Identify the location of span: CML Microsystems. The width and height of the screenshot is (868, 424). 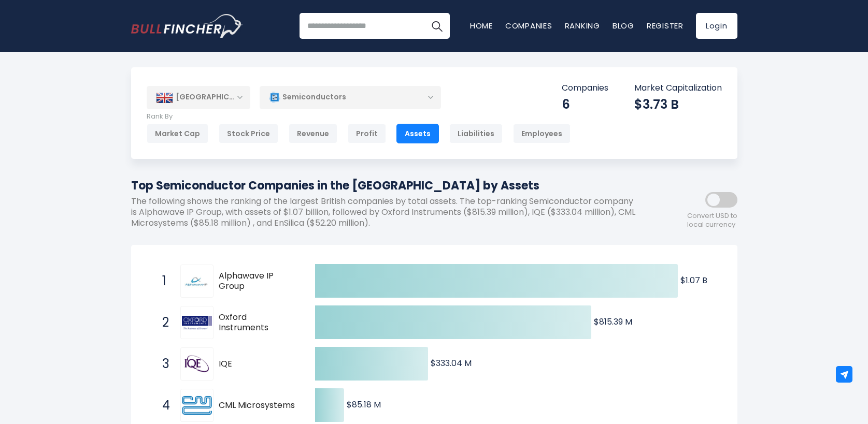
(257, 405).